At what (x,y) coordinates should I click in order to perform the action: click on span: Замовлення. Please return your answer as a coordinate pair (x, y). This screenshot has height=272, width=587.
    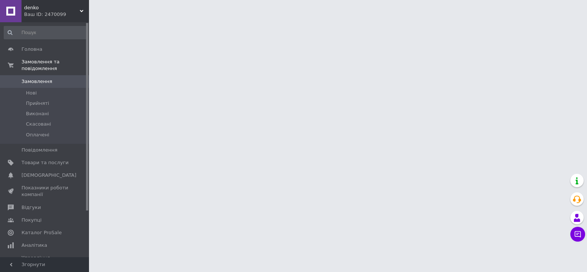
    Looking at the image, I should click on (37, 82).